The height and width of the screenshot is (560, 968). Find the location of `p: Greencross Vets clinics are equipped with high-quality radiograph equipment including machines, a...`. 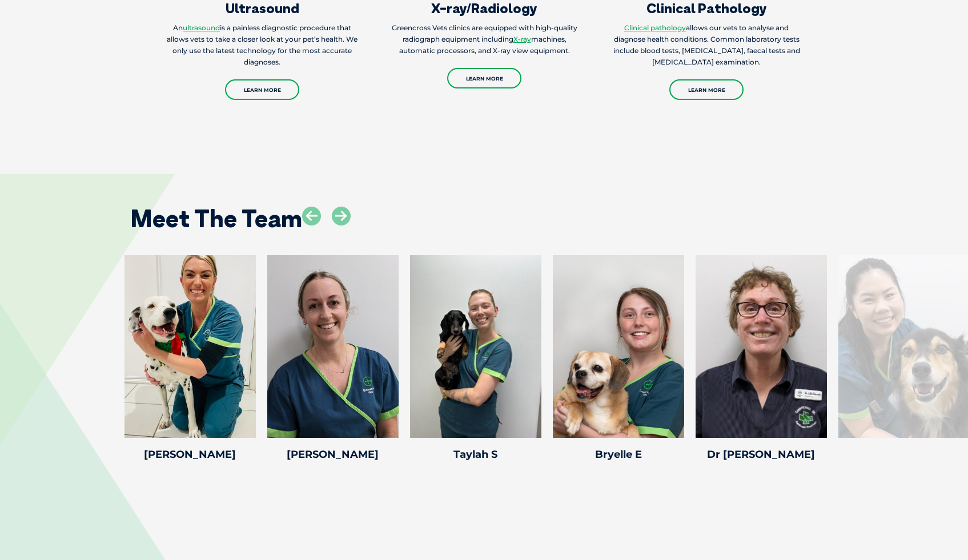

p: Greencross Vets clinics are equipped with high-quality radiograph equipment including machines, a... is located at coordinates (484, 39).